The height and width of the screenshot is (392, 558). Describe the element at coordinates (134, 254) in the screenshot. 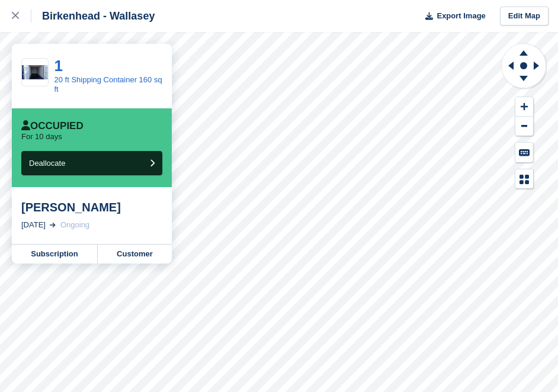

I see `a: Customer` at that location.